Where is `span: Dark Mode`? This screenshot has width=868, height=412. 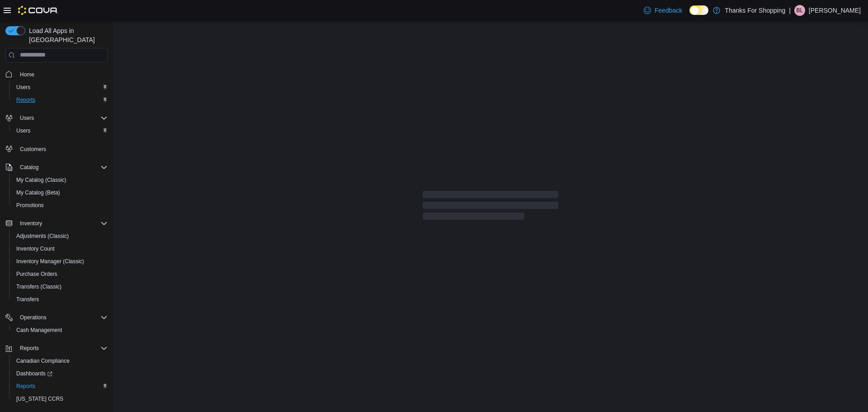 span: Dark Mode is located at coordinates (690, 15).